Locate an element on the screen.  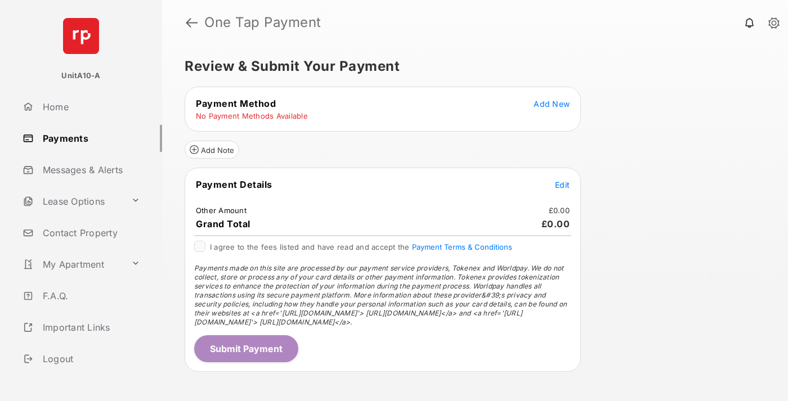
a: Messages & Alerts is located at coordinates (90, 170).